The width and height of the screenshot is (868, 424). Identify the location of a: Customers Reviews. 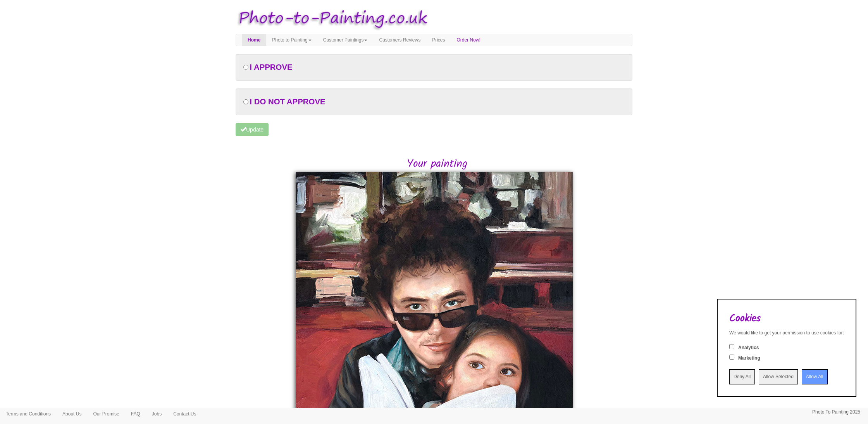
(399, 40).